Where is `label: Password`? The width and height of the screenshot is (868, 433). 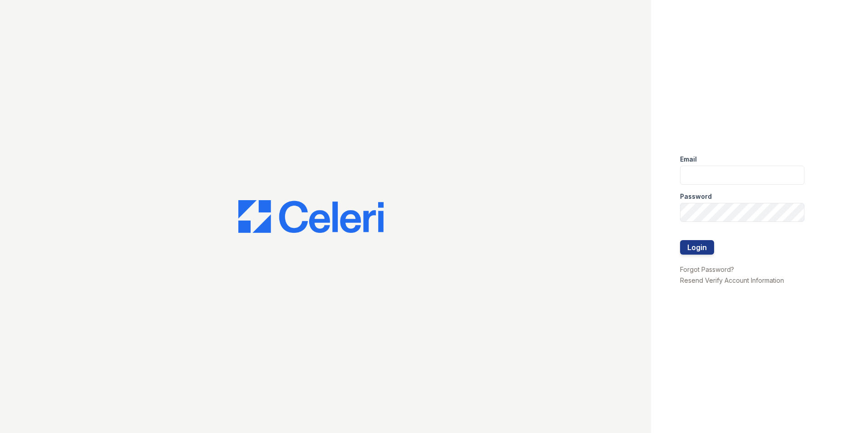 label: Password is located at coordinates (696, 197).